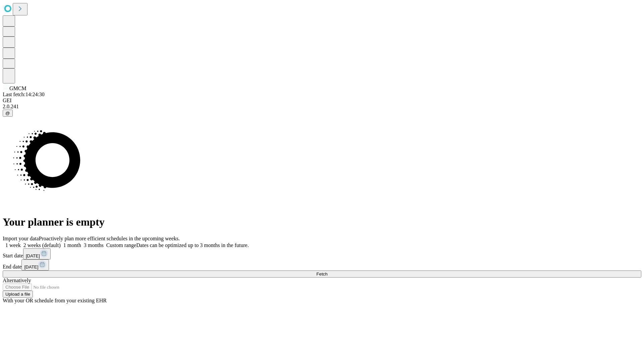 This screenshot has height=362, width=644. I want to click on span: Import your data, so click(21, 239).